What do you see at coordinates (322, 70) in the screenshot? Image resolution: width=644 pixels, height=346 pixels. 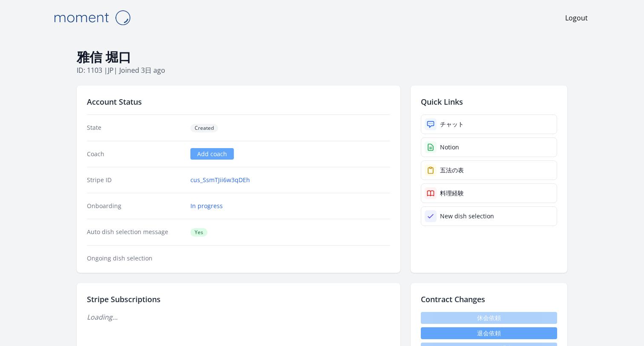 I see `p: ID: 1103 | | Joined 3日 ago` at bounding box center [322, 70].